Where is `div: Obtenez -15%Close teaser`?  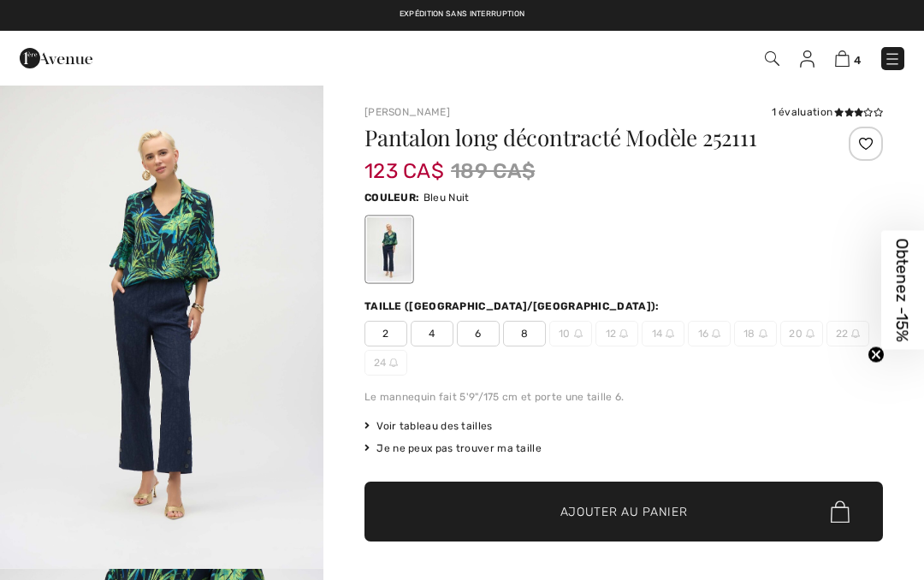
div: Obtenez -15%Close teaser is located at coordinates (903, 290).